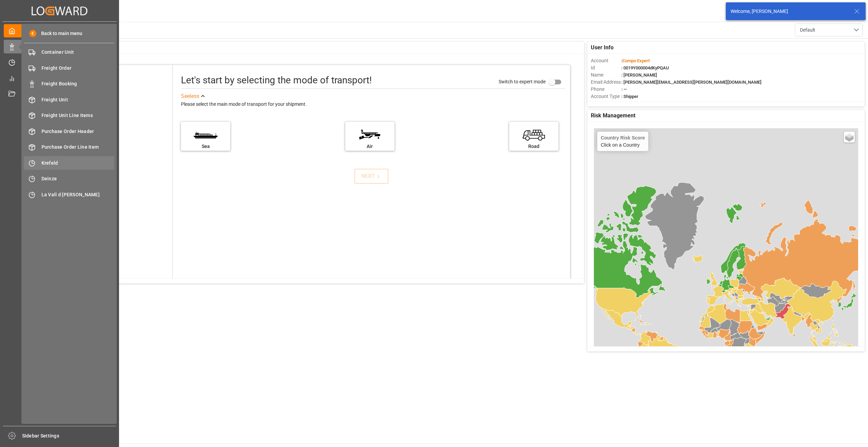 Image resolution: width=868 pixels, height=447 pixels. I want to click on span: Compo Expert, so click(636, 60).